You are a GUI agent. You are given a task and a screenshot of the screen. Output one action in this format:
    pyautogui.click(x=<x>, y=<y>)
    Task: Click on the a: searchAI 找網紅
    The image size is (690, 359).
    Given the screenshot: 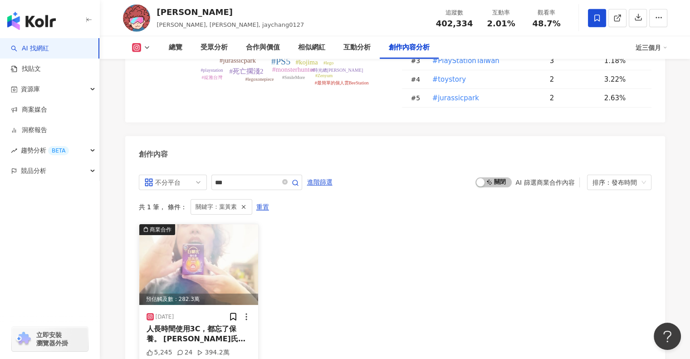 What is the action you would take?
    pyautogui.click(x=30, y=49)
    